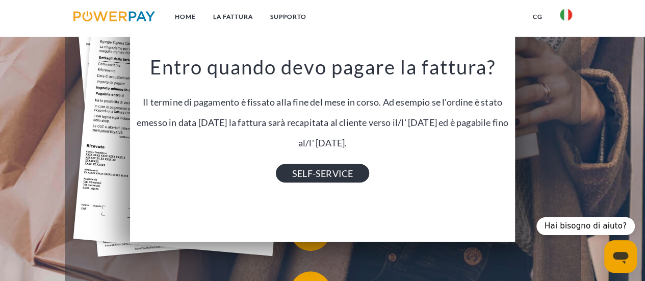  I want to click on a: Home, so click(185, 17).